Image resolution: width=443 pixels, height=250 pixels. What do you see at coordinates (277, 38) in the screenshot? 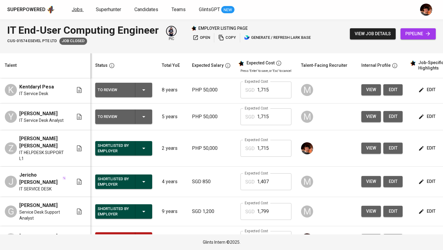
I see `button: lark generate / refresh lark base` at bounding box center [277, 38].